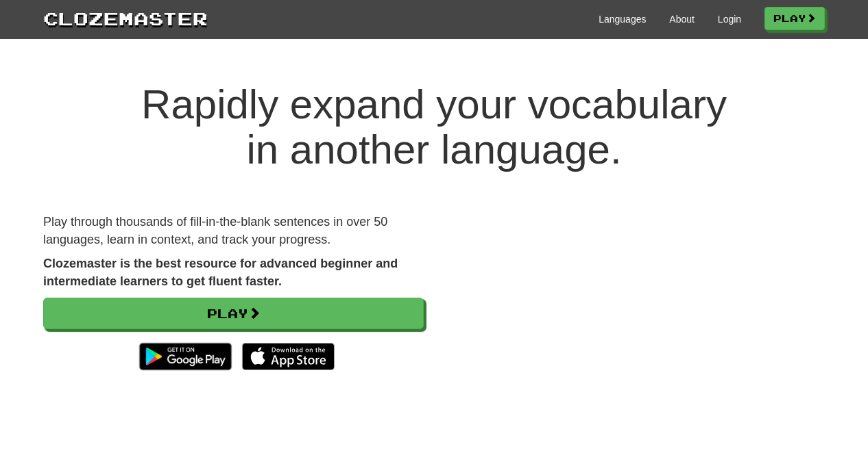 This screenshot has height=466, width=868. Describe the element at coordinates (622, 19) in the screenshot. I see `a: Languages` at that location.